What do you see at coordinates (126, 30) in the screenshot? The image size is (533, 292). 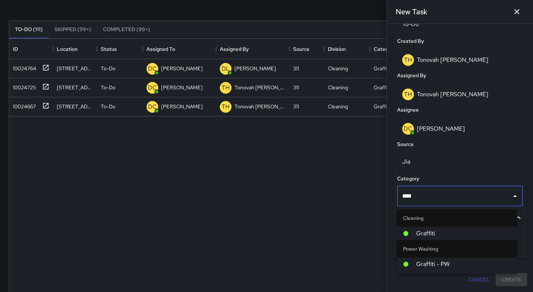 I see `button: Completed (99+)` at bounding box center [126, 30].